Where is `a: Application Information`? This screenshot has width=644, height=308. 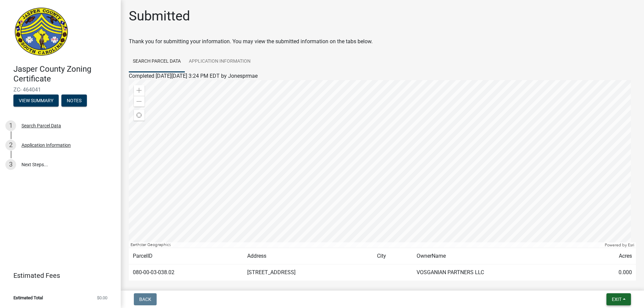 a: Application Information is located at coordinates (220, 62).